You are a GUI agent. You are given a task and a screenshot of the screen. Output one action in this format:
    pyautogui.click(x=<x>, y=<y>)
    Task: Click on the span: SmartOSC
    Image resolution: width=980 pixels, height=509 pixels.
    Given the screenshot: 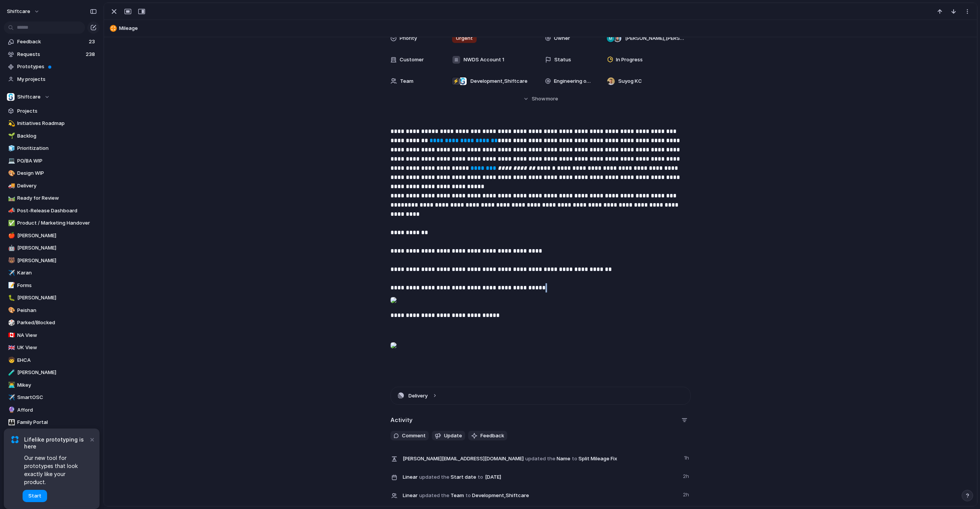 What is the action you would take?
    pyautogui.click(x=57, y=397)
    